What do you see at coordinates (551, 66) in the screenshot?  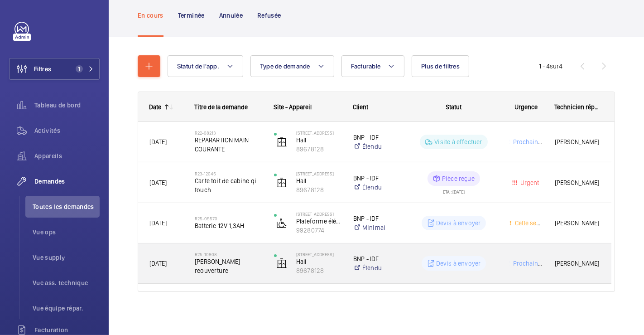 I see `span: 1 - 4 4` at bounding box center [551, 66].